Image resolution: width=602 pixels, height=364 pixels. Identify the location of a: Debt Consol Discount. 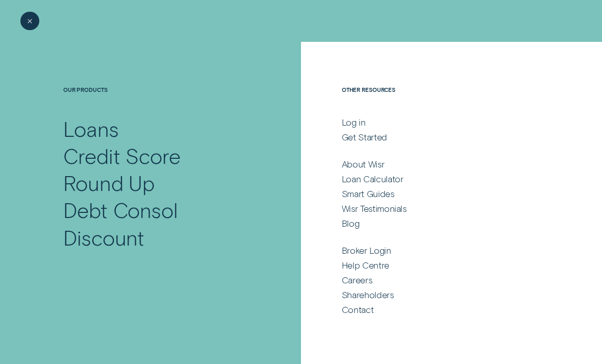
(160, 223).